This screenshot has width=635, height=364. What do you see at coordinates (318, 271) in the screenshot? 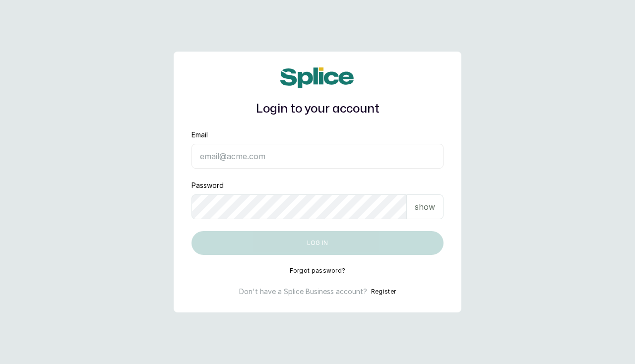
I see `button: Forgot password?` at bounding box center [318, 271].